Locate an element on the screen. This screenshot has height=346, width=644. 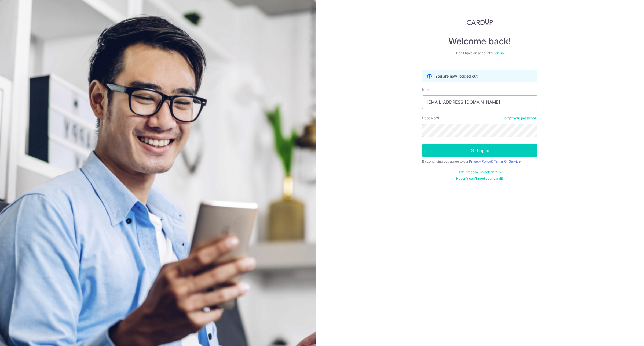
div: Don’t have an account? is located at coordinates (480, 53).